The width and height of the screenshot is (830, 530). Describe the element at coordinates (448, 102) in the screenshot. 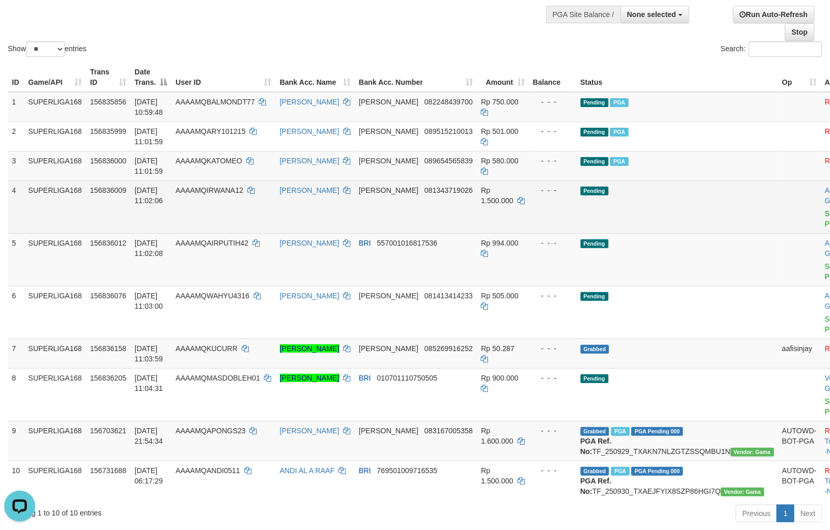

I see `span: Copy 082248439700 to clipboard` at that location.